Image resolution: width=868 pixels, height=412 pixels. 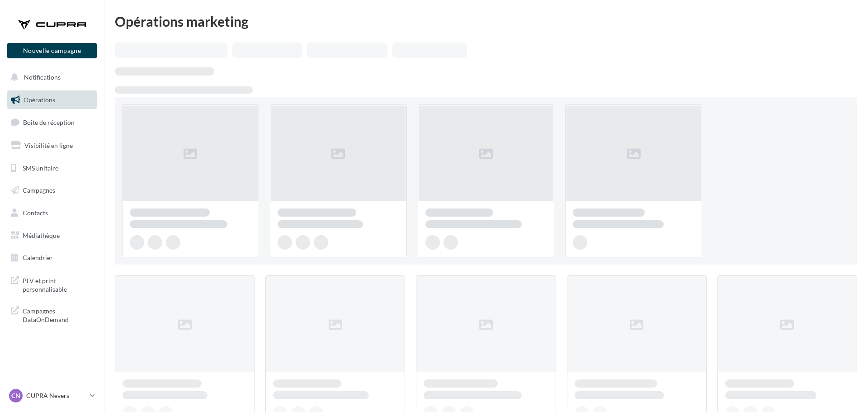 What do you see at coordinates (52, 258) in the screenshot?
I see `a: Calendrier` at bounding box center [52, 258].